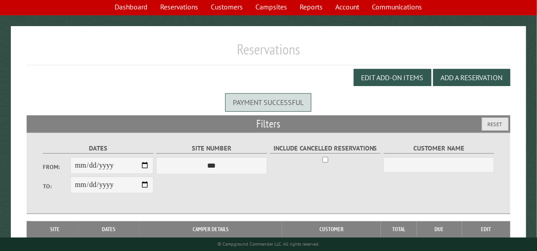  I want to click on button: Add a Reservation, so click(471, 78).